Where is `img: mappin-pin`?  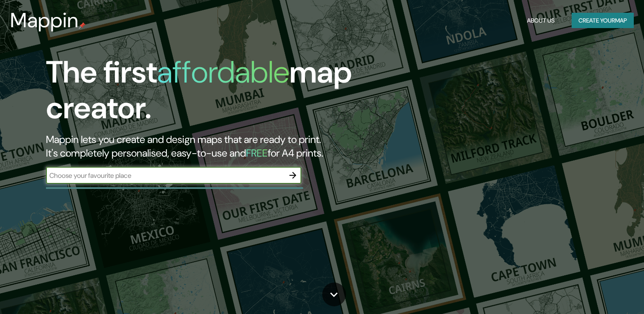 img: mappin-pin is located at coordinates (82, 26).